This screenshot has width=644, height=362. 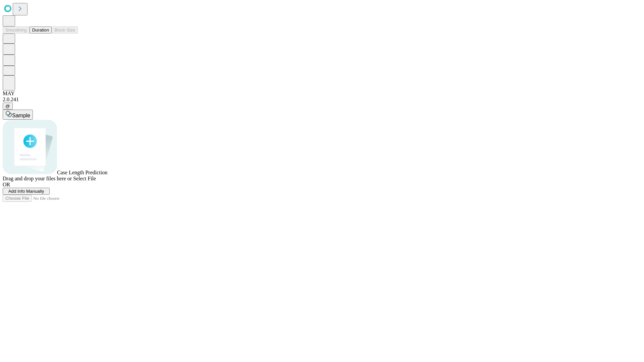 I want to click on button: Duration, so click(x=41, y=30).